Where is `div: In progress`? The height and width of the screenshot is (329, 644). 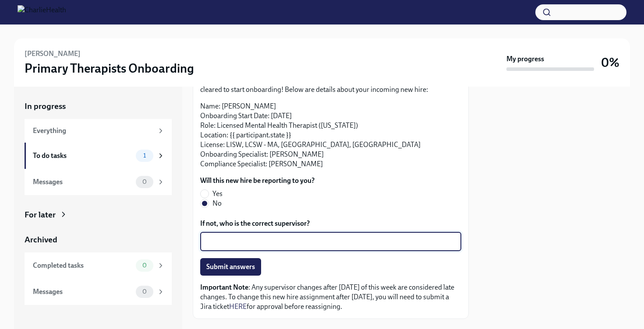
div: In progress is located at coordinates (98, 106).